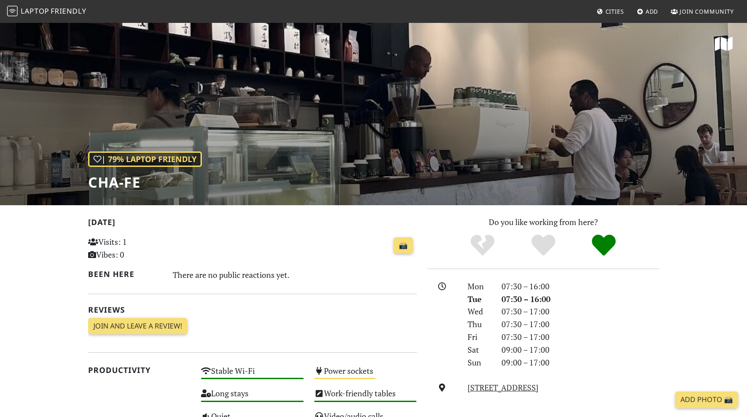 The image size is (747, 417). I want to click on a: Join and leave a review!, so click(138, 327).